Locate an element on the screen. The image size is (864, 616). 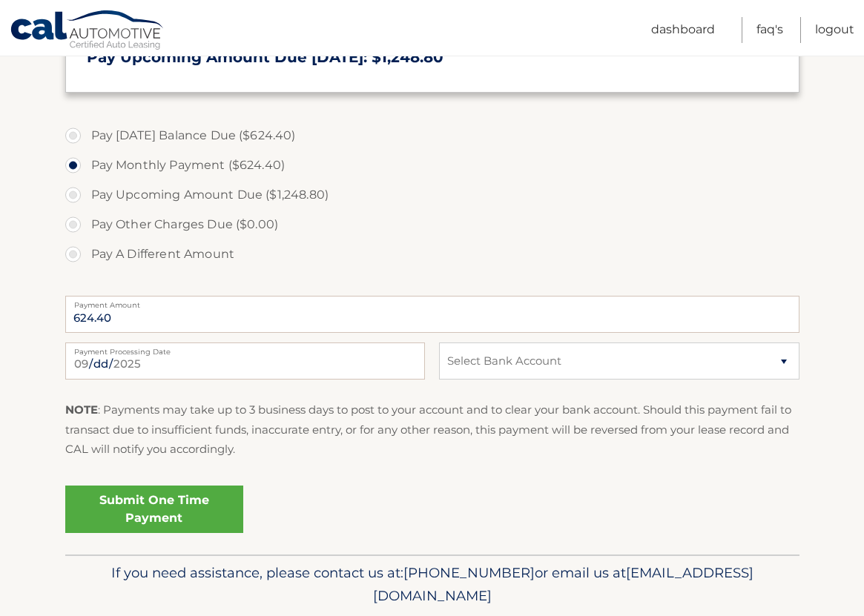
p: If you need assistance, please contact us at: or email us at is located at coordinates (432, 585).